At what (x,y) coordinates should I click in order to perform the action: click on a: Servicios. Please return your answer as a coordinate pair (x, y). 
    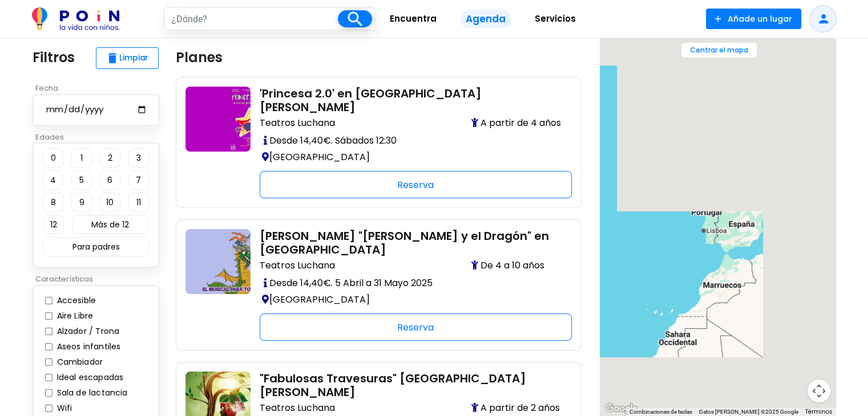
    Looking at the image, I should click on (555, 19).